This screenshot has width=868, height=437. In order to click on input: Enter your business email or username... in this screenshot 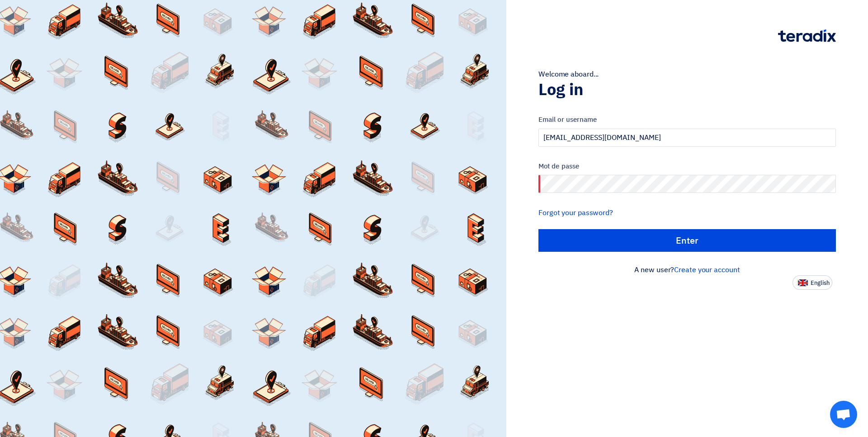, I will do `click(687, 138)`.